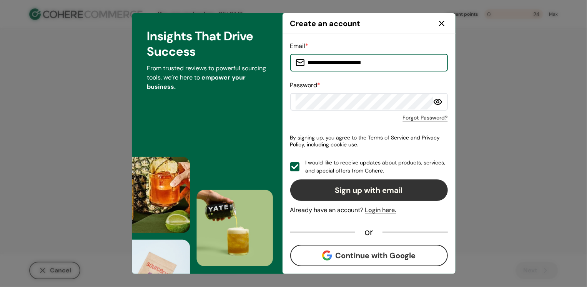  Describe the element at coordinates (369, 190) in the screenshot. I see `button: Sign up with email` at that location.